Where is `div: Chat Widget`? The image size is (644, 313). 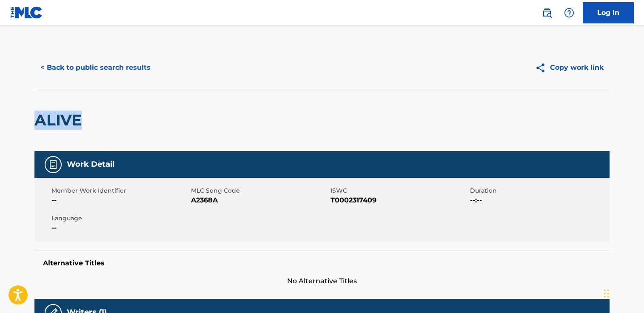 div: Chat Widget is located at coordinates (623, 292).